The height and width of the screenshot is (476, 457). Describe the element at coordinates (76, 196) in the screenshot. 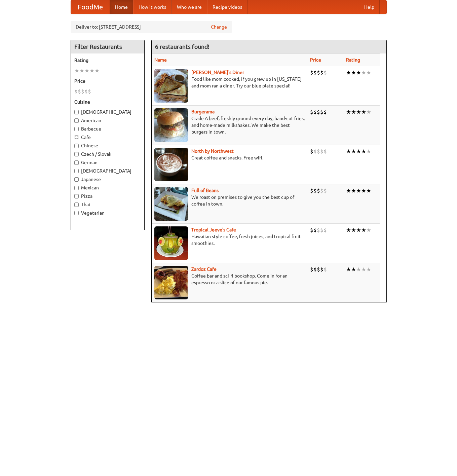

I see `input: Pizza` at that location.